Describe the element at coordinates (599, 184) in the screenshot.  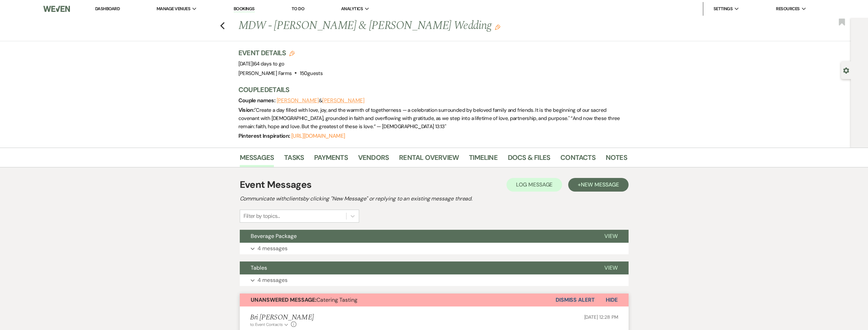
I see `span: New Message` at that location.